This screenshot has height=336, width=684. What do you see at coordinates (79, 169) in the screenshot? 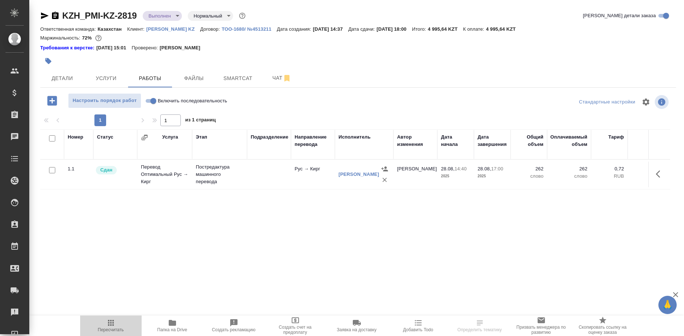
I see `div: 1.1` at bounding box center [79, 169].